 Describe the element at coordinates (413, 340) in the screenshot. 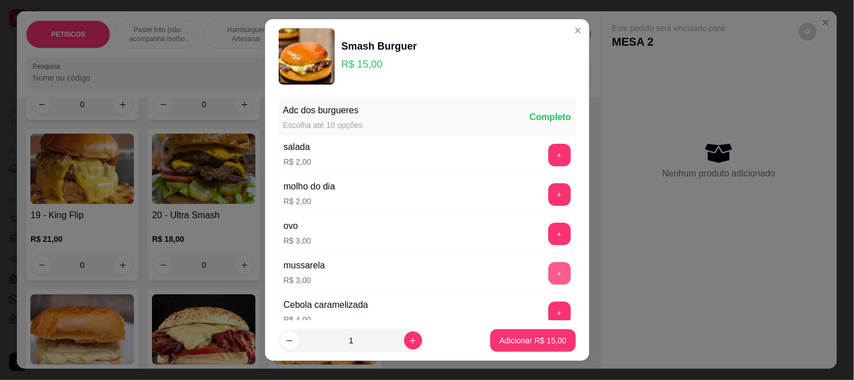

I see `button: increase-product-quantity` at that location.